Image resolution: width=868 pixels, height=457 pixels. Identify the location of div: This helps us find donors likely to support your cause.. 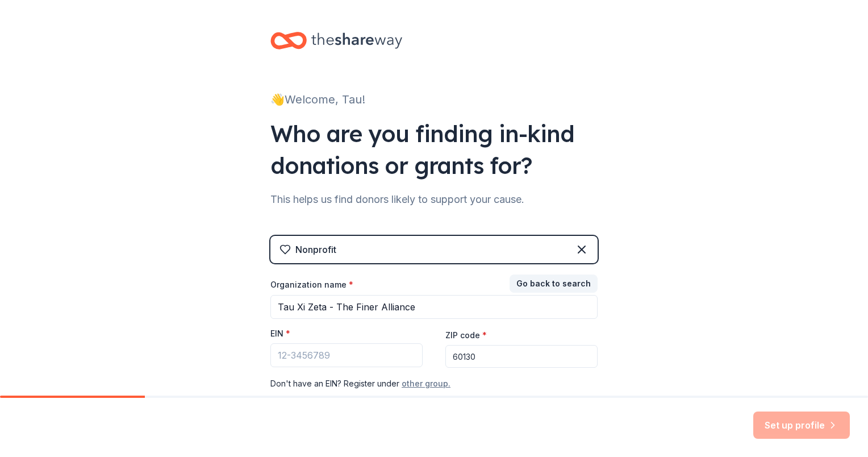
(434, 200).